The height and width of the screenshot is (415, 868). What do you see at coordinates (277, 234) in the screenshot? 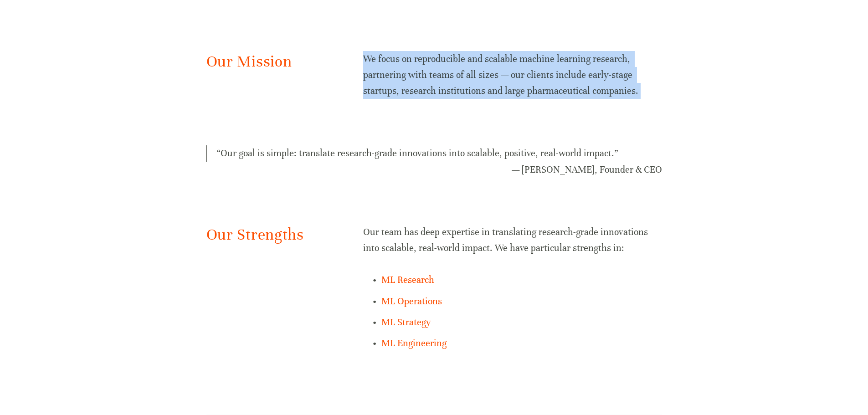
I see `h2: Our Strengths` at bounding box center [277, 234].